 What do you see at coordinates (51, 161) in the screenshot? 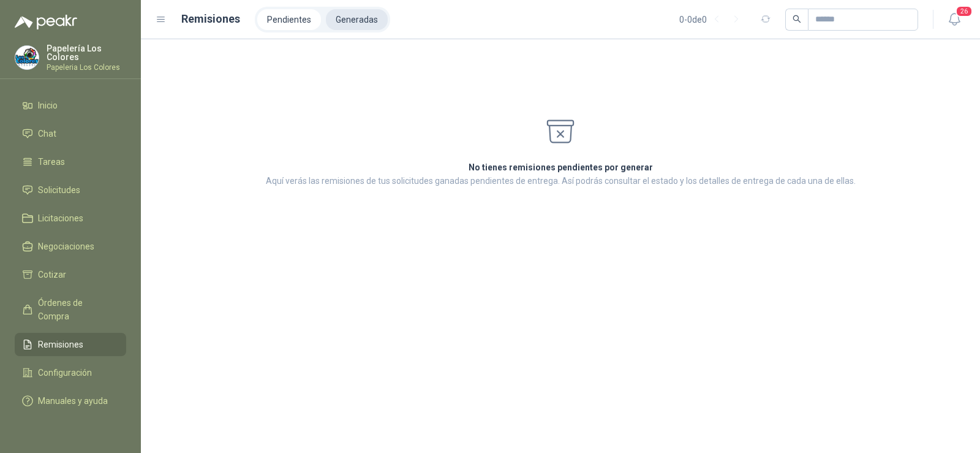
I see `span: Tareas` at bounding box center [51, 161].